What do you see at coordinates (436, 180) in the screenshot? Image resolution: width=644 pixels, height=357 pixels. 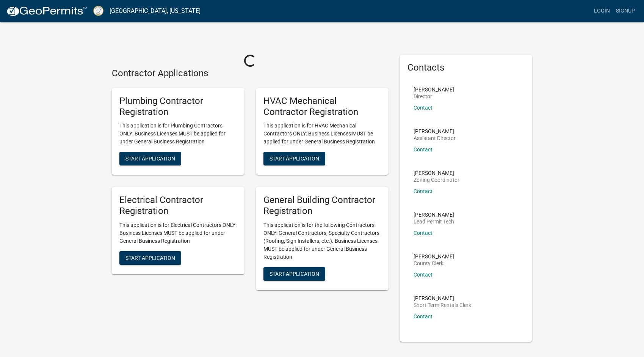 I see `p: Zoning Coordinator` at bounding box center [436, 180].